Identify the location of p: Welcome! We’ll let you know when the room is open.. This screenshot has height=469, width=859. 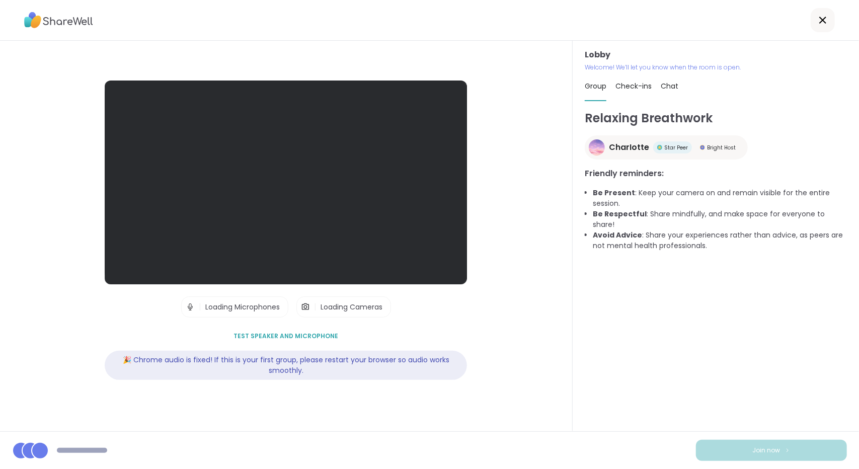
(715, 67).